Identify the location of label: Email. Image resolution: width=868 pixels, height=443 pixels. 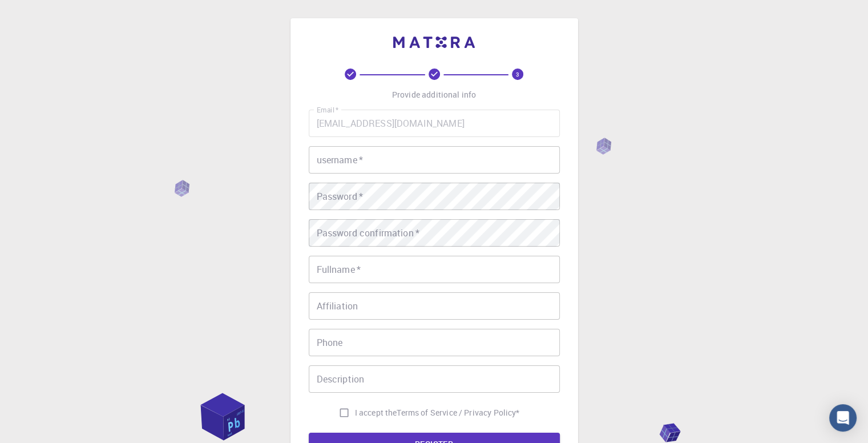
(327, 110).